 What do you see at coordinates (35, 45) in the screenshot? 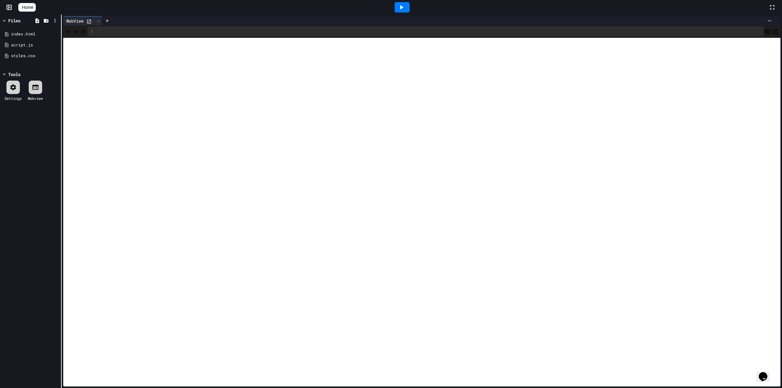
I see `div: script.js` at bounding box center [35, 45].